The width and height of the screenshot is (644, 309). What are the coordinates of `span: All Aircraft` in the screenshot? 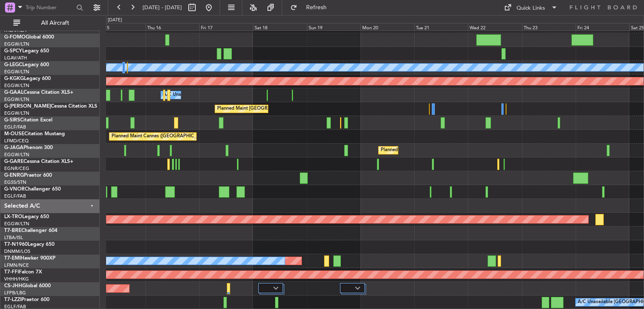 It's located at (55, 23).